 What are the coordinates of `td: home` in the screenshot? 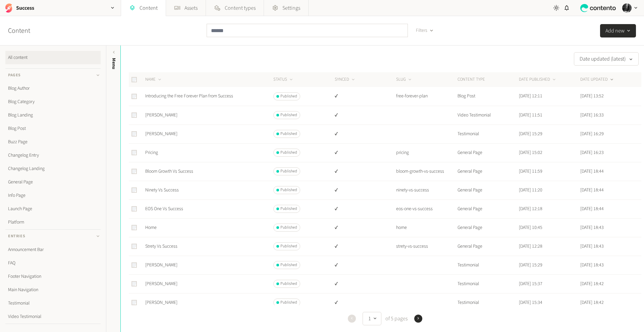 It's located at (426, 227).